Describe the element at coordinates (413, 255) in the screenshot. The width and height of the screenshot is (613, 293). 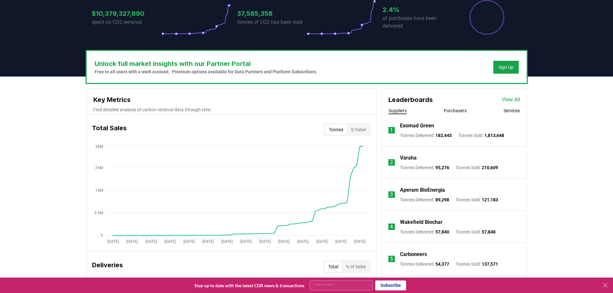
I see `a: Carboneers` at that location.